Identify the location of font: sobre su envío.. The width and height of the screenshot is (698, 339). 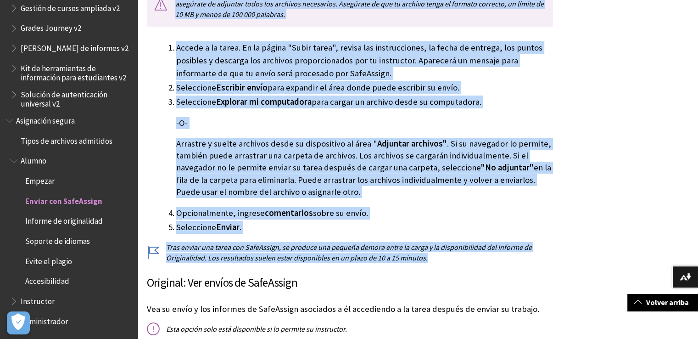
(341, 212).